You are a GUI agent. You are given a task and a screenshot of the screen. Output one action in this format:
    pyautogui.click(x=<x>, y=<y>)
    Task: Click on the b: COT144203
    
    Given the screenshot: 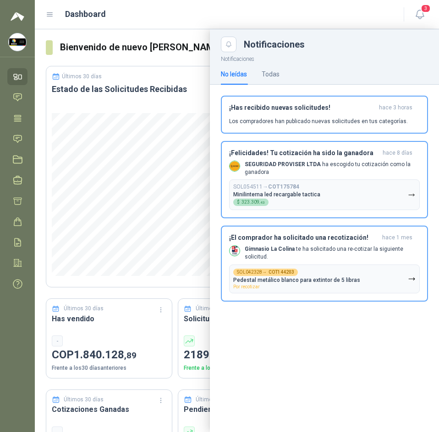 What is the action you would take?
    pyautogui.click(x=281, y=272)
    